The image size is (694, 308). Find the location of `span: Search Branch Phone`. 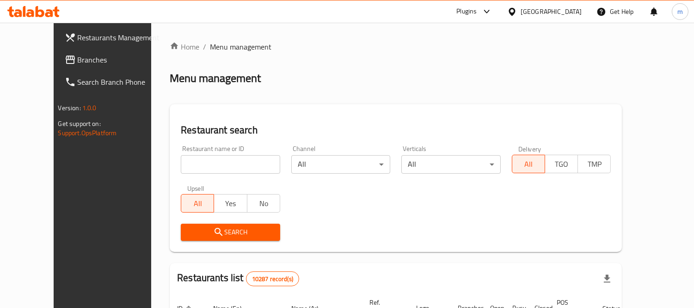

span: Search Branch Phone is located at coordinates (120, 82).